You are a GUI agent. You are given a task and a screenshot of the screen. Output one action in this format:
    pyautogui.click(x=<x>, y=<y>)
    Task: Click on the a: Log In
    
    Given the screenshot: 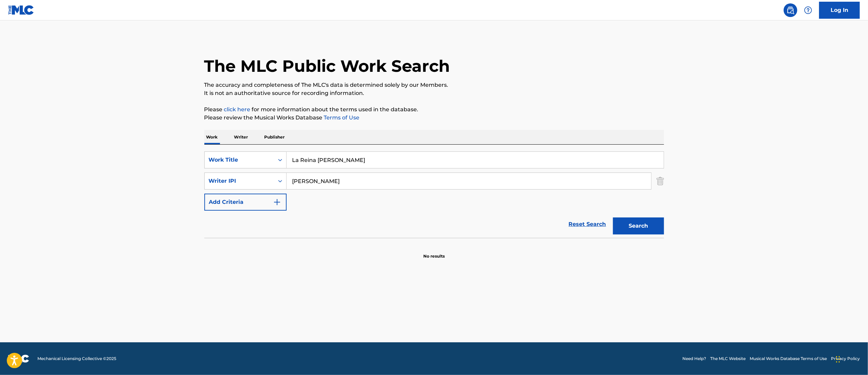 What is the action you would take?
    pyautogui.click(x=840, y=11)
    